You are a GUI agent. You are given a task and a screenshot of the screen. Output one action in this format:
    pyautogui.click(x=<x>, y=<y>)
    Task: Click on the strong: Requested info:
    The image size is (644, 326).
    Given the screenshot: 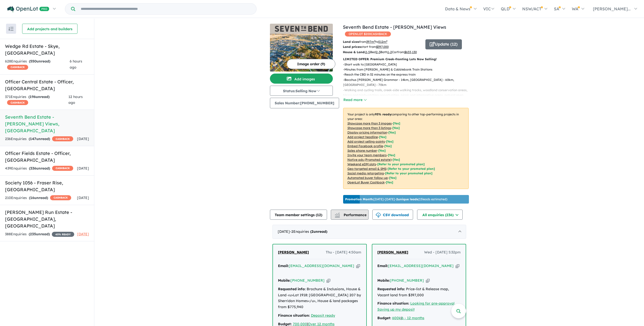 What is the action you would take?
    pyautogui.click(x=292, y=289)
    